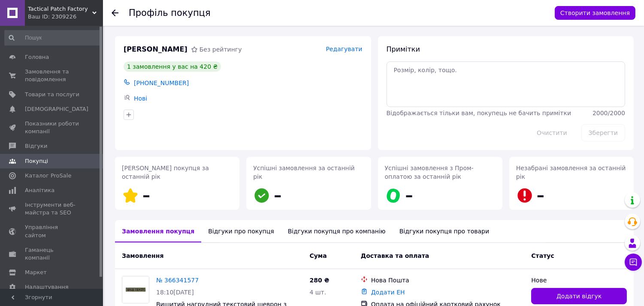 The height and width of the screenshot is (306, 644). I want to click on span: 280 ₴, so click(319, 280).